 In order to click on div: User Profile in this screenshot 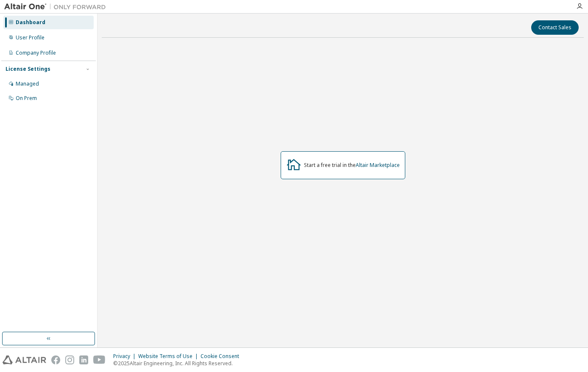, I will do `click(30, 38)`.